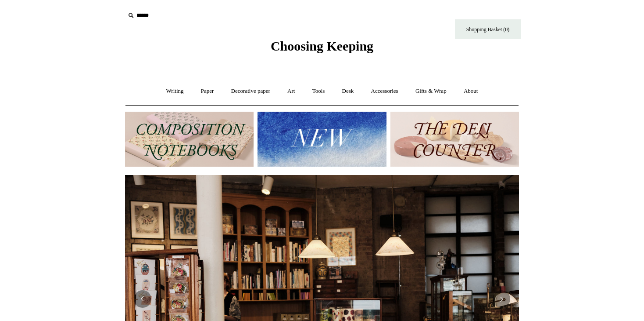 This screenshot has width=644, height=321. Describe the element at coordinates (454, 139) in the screenshot. I see `a: The Deli Counter` at that location.